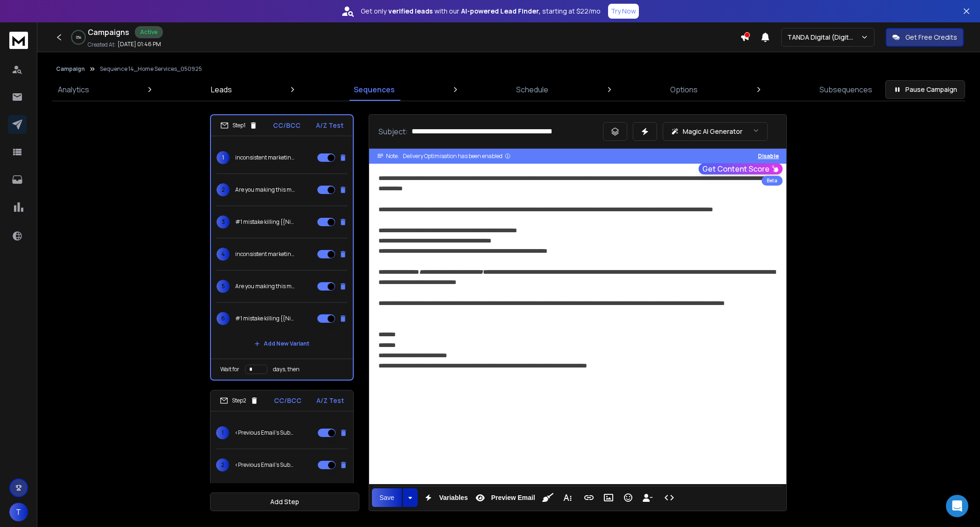 The image size is (980, 527). I want to click on strong: AI-powered Lead Finder,, so click(501, 11).